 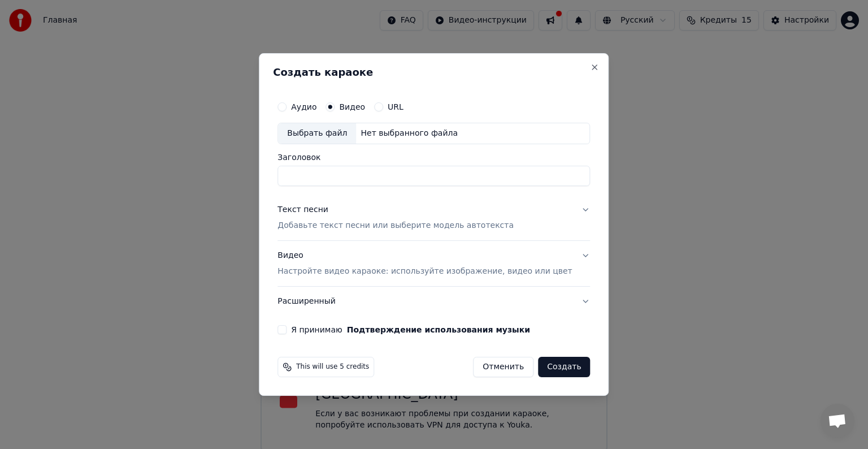 What do you see at coordinates (396, 225) in the screenshot?
I see `p: Добавьте текст песни или выберите модель автотекста` at bounding box center [396, 225].